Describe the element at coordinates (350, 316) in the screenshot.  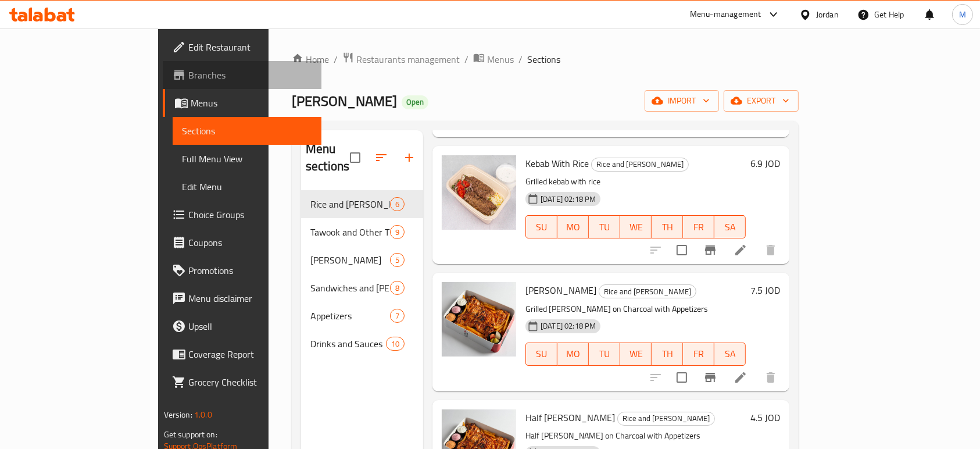
I see `div: Appetizers` at that location.